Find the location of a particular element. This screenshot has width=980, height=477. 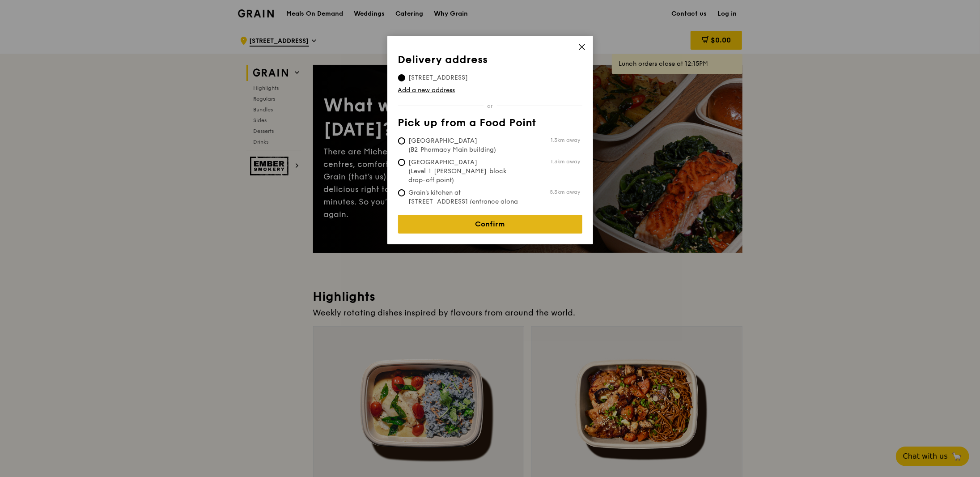

th: Delivery address is located at coordinates (490, 62).